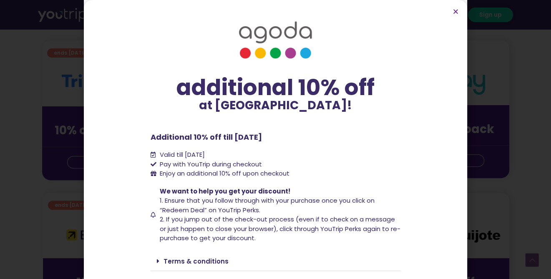 Image resolution: width=551 pixels, height=279 pixels. Describe the element at coordinates (267, 205) in the screenshot. I see `span: 1. Ensure that you follow through with your purchase once you click on “Redeem Deal” on YouTrip P...` at that location.